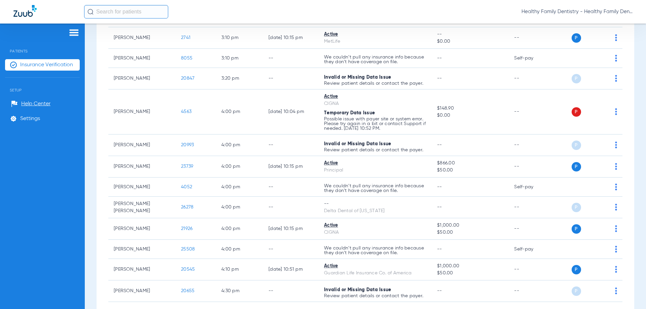 This screenshot has height=309, width=646. Describe the element at coordinates (375, 188) in the screenshot. I see `p: We couldn’t pull any insurance info because they don’t have coverage on file.` at that location.